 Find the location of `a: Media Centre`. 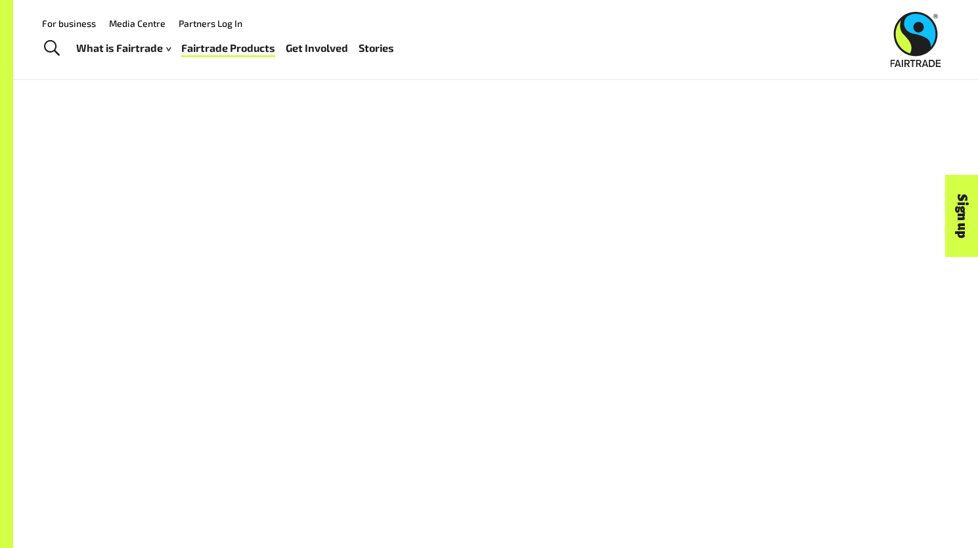

a: Media Centre is located at coordinates (137, 23).